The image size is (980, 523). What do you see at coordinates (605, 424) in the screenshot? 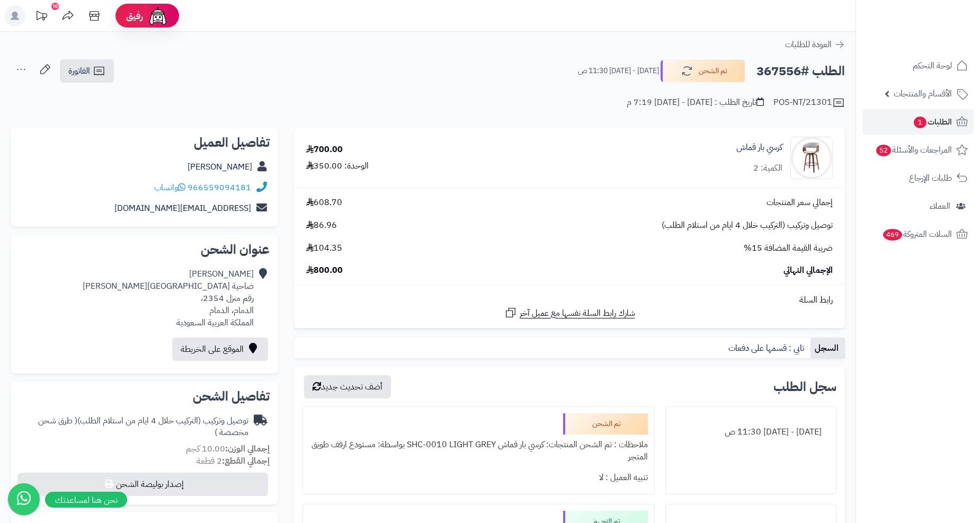
I see `div: تم الشحن` at bounding box center [605, 424].